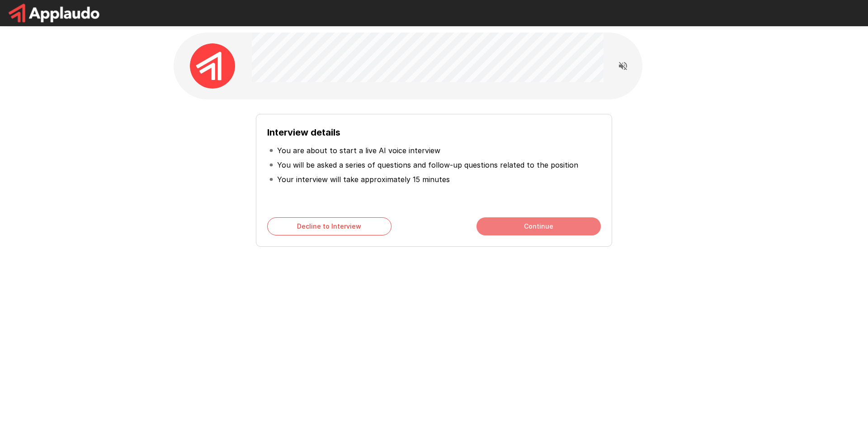 The width and height of the screenshot is (868, 427). Describe the element at coordinates (363, 179) in the screenshot. I see `p: Your interview will take approximately 15 minutes` at that location.